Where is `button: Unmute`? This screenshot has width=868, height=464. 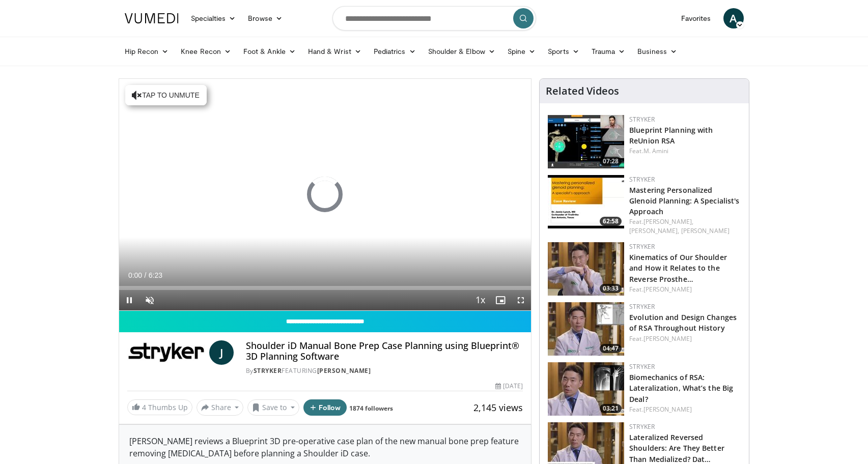 button: Unmute is located at coordinates (150, 300).